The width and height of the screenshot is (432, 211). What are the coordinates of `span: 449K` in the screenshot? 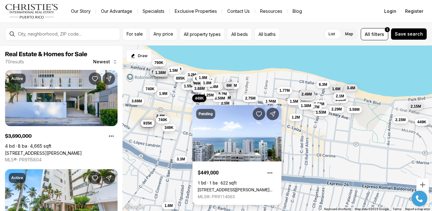 It's located at (199, 98).